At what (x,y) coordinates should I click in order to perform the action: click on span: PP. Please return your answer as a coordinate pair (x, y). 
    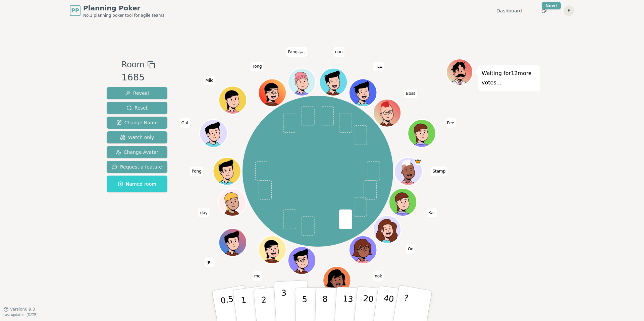
    Looking at the image, I should click on (75, 11).